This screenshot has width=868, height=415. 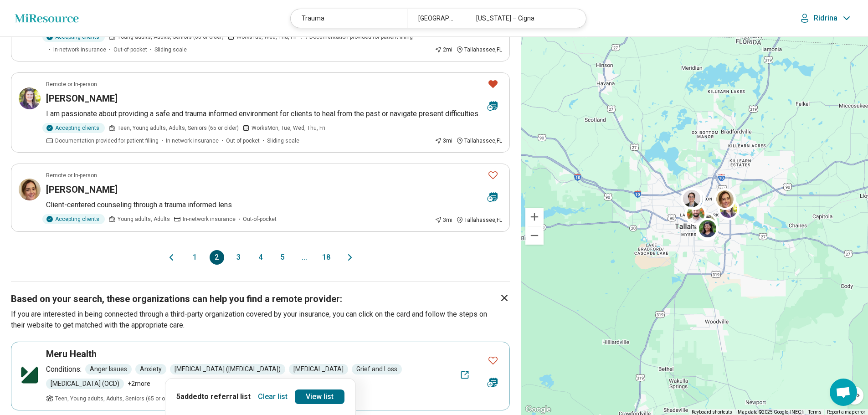 I want to click on button: 2, so click(x=217, y=257).